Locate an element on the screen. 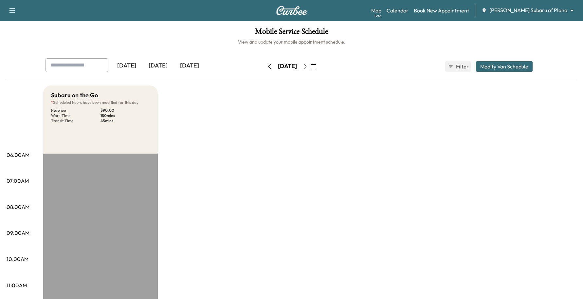  p: 09:00AM is located at coordinates (18, 233).